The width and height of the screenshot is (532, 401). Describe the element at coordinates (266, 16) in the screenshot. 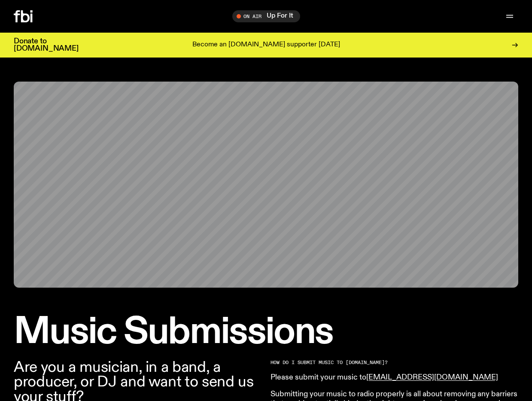

I see `button: On AirUp For It` at that location.